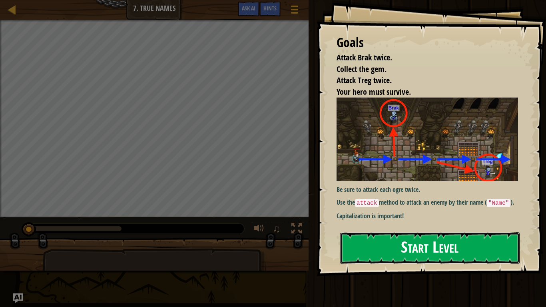 This screenshot has width=546, height=307. What do you see at coordinates (421, 69) in the screenshot?
I see `li: Collect the gem.` at bounding box center [421, 69].